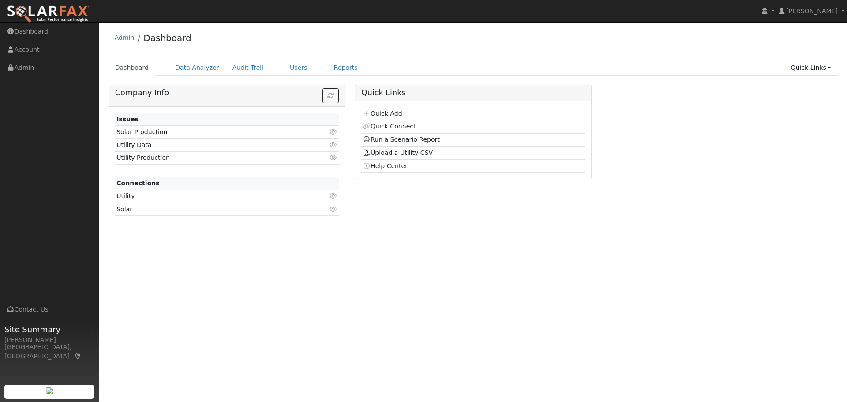 Image resolution: width=847 pixels, height=402 pixels. What do you see at coordinates (209, 196) in the screenshot?
I see `td: Utility` at bounding box center [209, 196].